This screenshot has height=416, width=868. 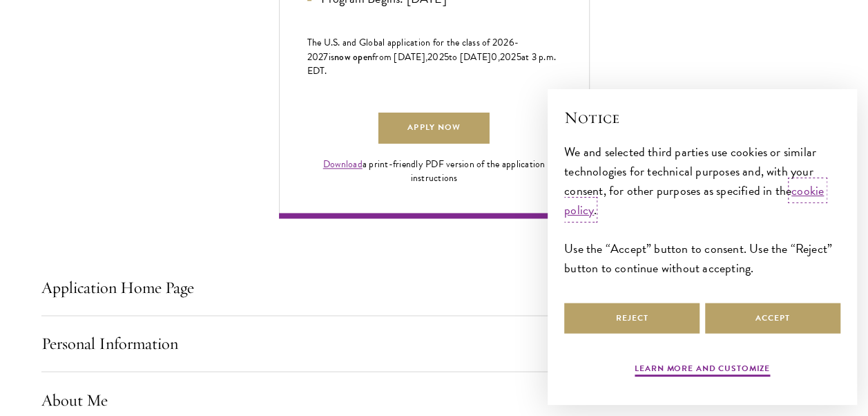 What do you see at coordinates (433, 288) in the screenshot?
I see `button: Application Home Page` at bounding box center [433, 288].